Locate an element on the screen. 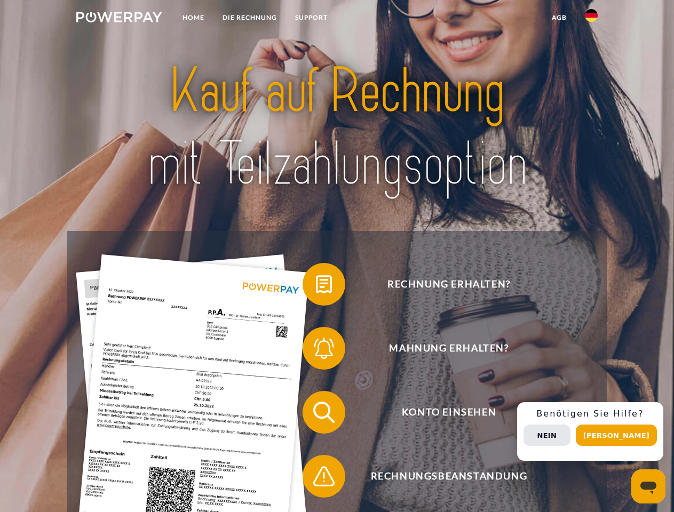 The height and width of the screenshot is (512, 674). img: logo-powerpay-white.svg is located at coordinates (119, 17).